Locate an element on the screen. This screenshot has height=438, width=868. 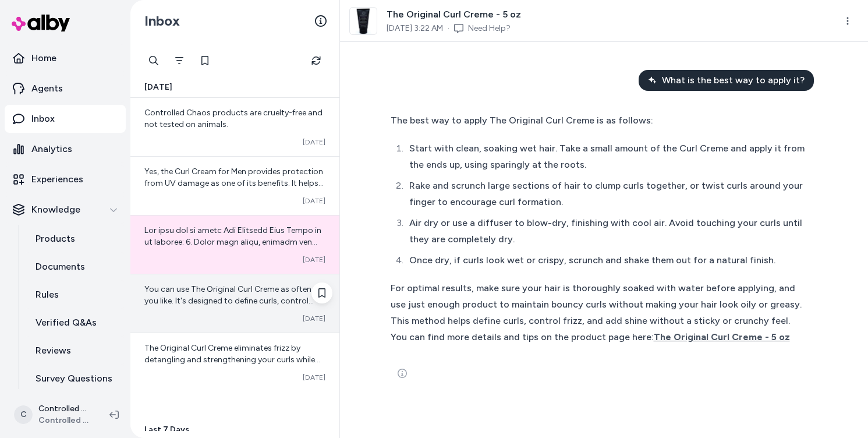
button: See more is located at coordinates (402, 374).